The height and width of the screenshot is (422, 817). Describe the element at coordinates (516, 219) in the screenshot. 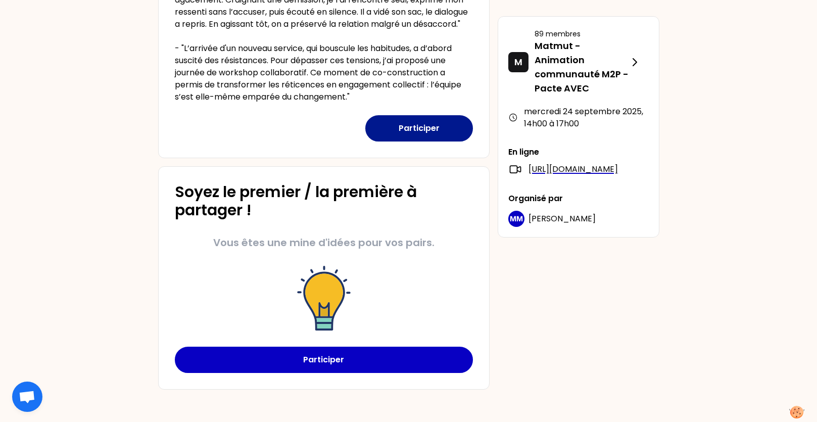

I see `p: MM` at that location.